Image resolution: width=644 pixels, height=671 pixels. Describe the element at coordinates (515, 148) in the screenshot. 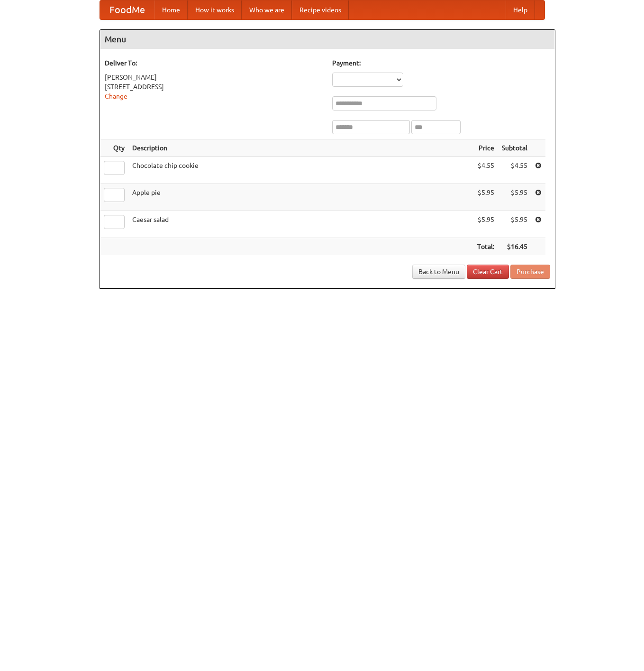

I see `th: Subtotal` at that location.